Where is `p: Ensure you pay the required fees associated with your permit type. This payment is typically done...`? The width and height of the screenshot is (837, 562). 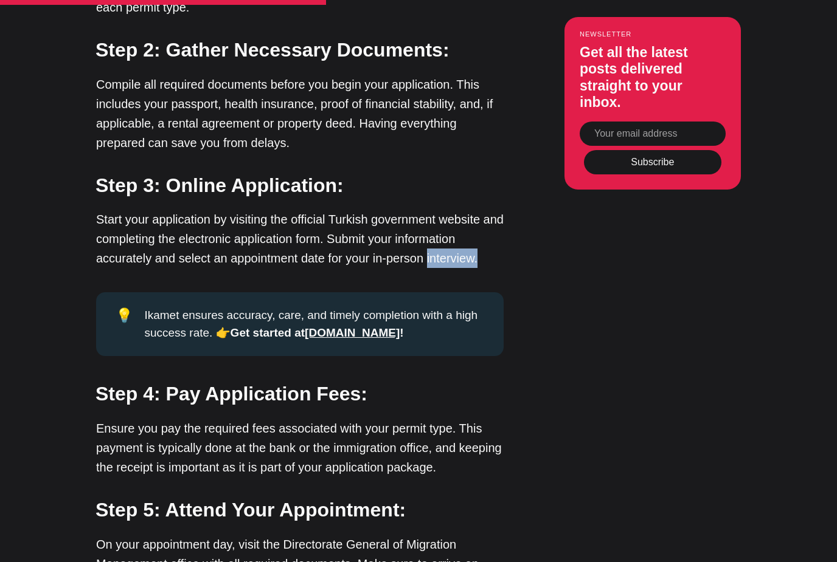 p: Ensure you pay the required fees associated with your permit type. This payment is typically done... is located at coordinates (300, 448).